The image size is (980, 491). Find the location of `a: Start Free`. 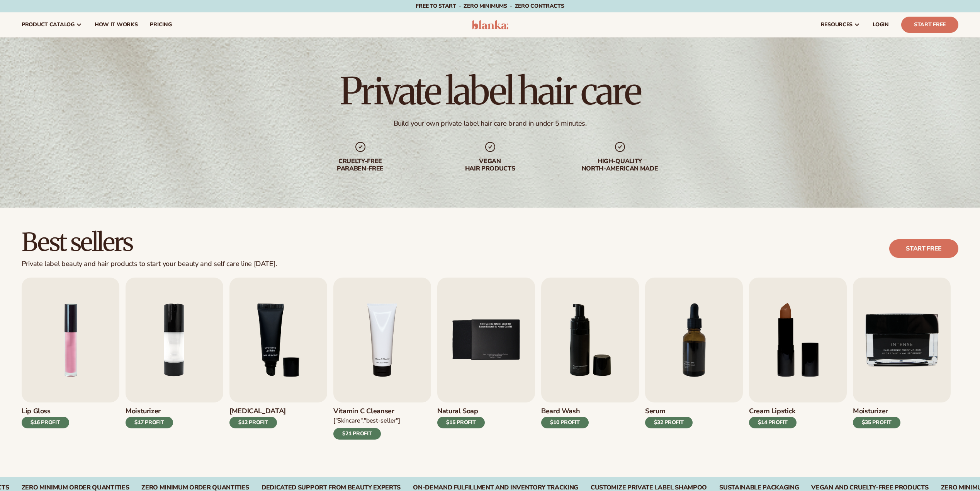

a: Start Free is located at coordinates (929, 24).